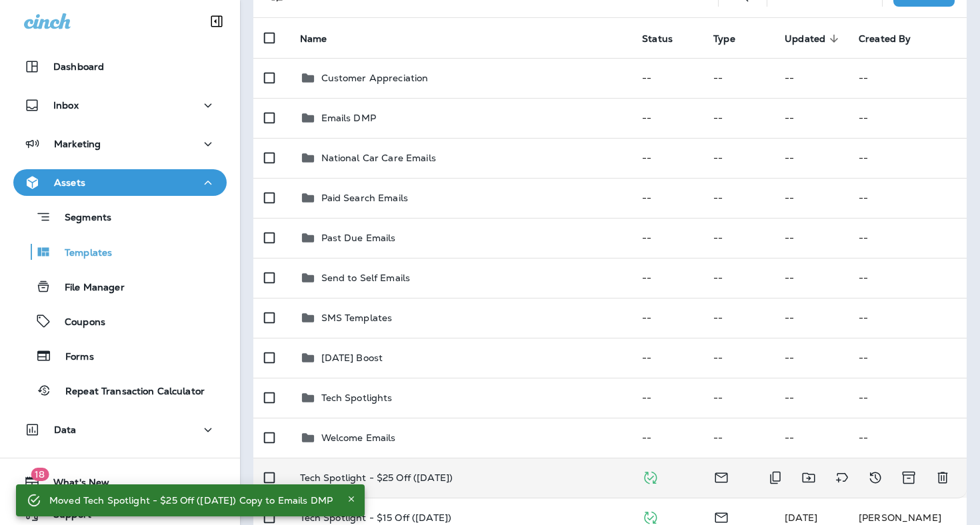 The height and width of the screenshot is (525, 980). Describe the element at coordinates (120, 321) in the screenshot. I see `button: Coupons` at that location.